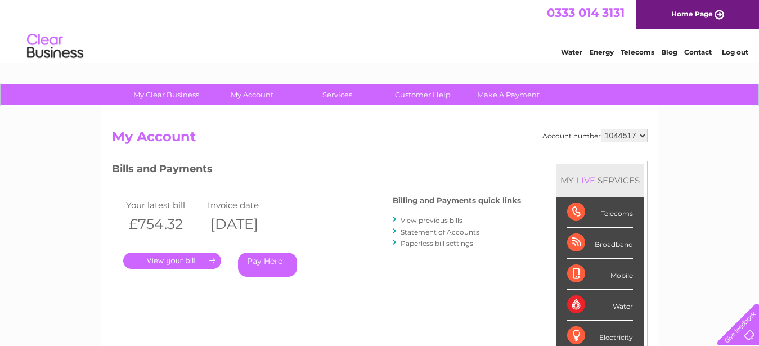 The height and width of the screenshot is (346, 759). What do you see at coordinates (251, 94) in the screenshot?
I see `a: My Account` at bounding box center [251, 94].